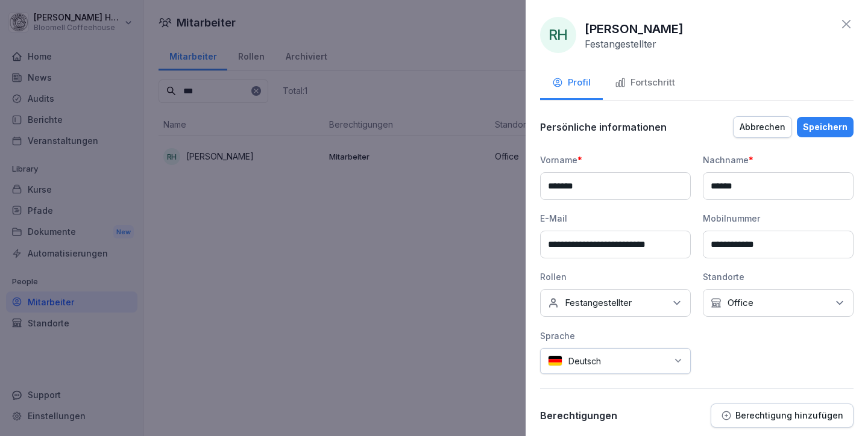 The width and height of the screenshot is (868, 436). What do you see at coordinates (578, 416) in the screenshot?
I see `p: Berechtigungen` at bounding box center [578, 416].